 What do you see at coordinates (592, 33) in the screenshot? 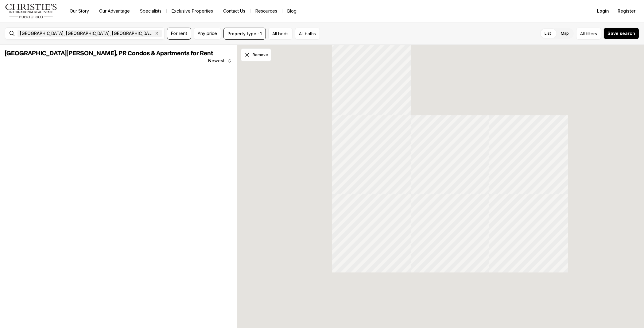
I see `span: filters` at bounding box center [592, 33].